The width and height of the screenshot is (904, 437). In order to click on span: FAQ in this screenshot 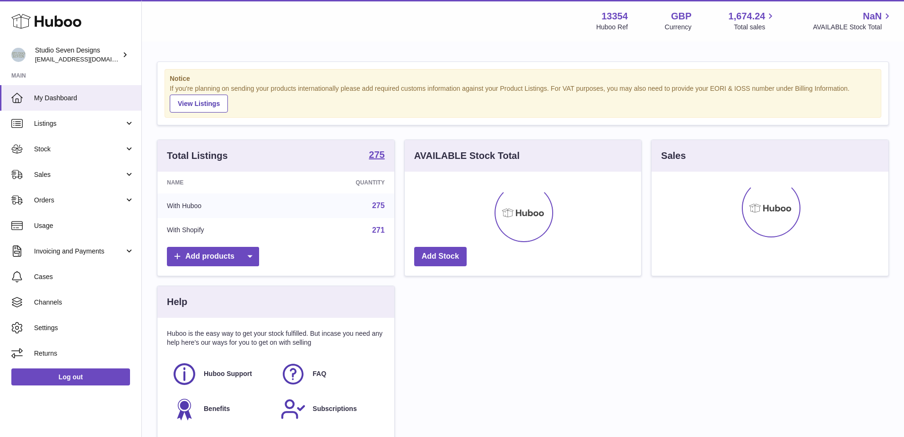, I will do `click(319, 374)`.